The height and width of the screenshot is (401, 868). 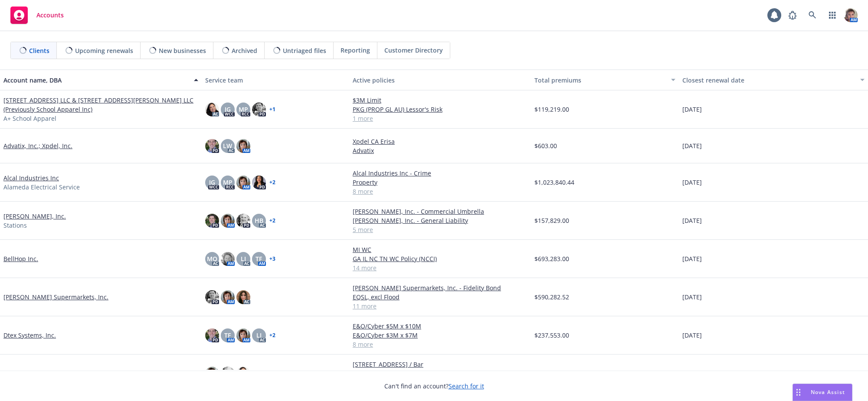 What do you see at coordinates (550, 373) in the screenshot?
I see `span: $16,220.00` at bounding box center [550, 373].